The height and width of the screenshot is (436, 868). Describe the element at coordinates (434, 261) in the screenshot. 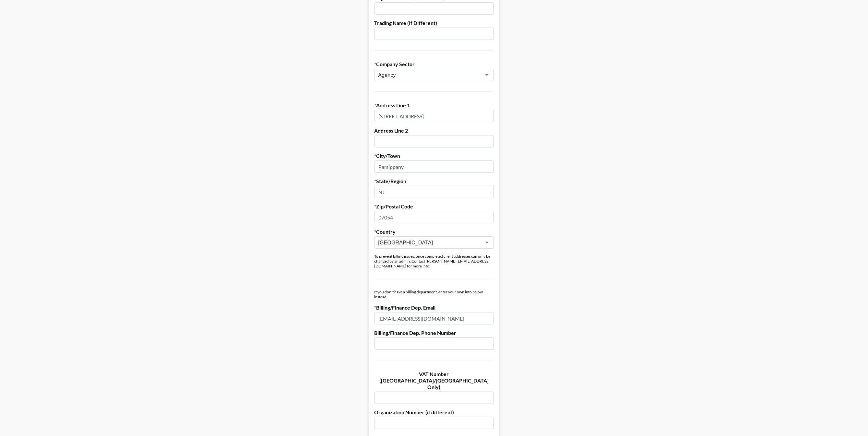

I see `div: To prevent billing issues, once completed client addresses can only be changed by an admin. Conta...` at that location.